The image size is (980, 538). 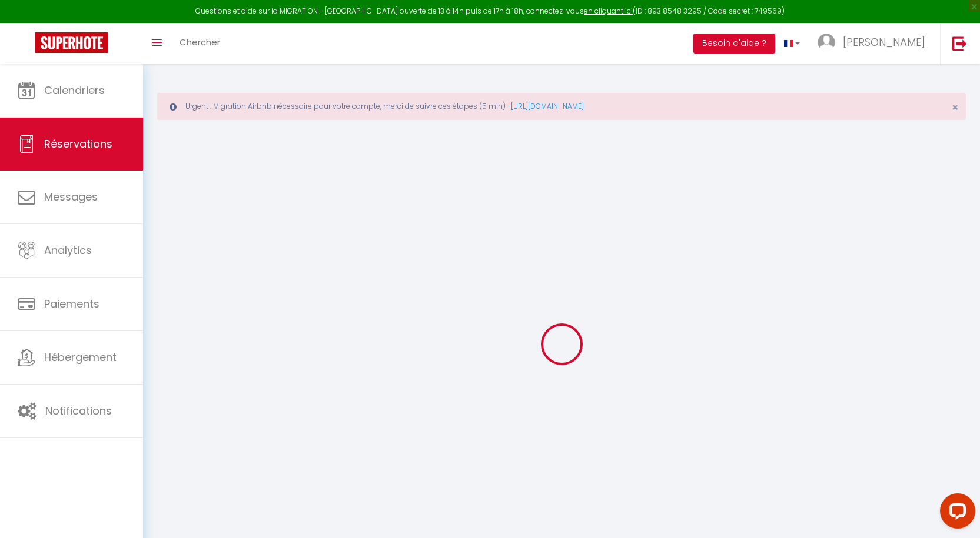 I want to click on a: en cliquant ici, so click(x=608, y=10).